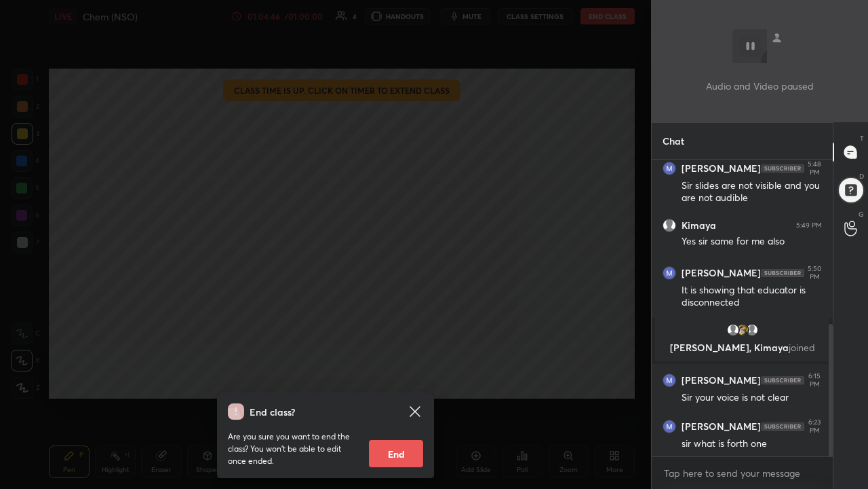  Describe the element at coordinates (743, 330) in the screenshot. I see `img: 556250ce391742919ce7fed76907147e.55380590_3` at that location.